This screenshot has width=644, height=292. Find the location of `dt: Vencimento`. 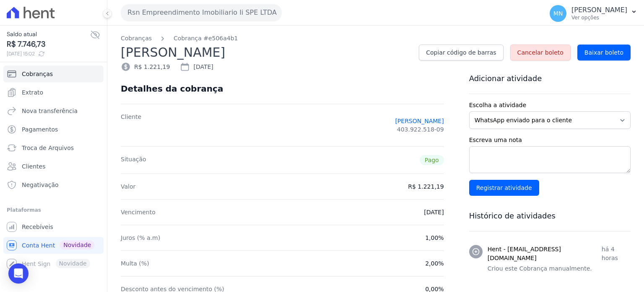

dt: Vencimento is located at coordinates (138, 212).